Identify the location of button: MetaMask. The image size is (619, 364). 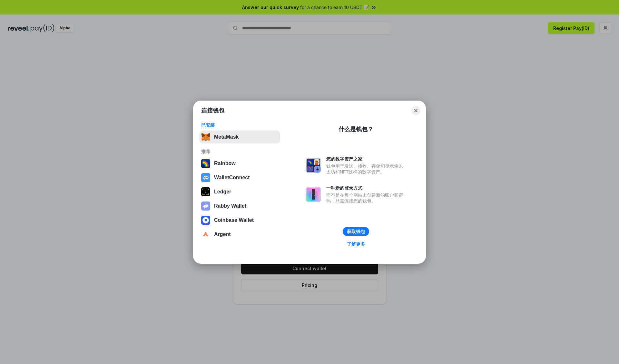
(240, 137).